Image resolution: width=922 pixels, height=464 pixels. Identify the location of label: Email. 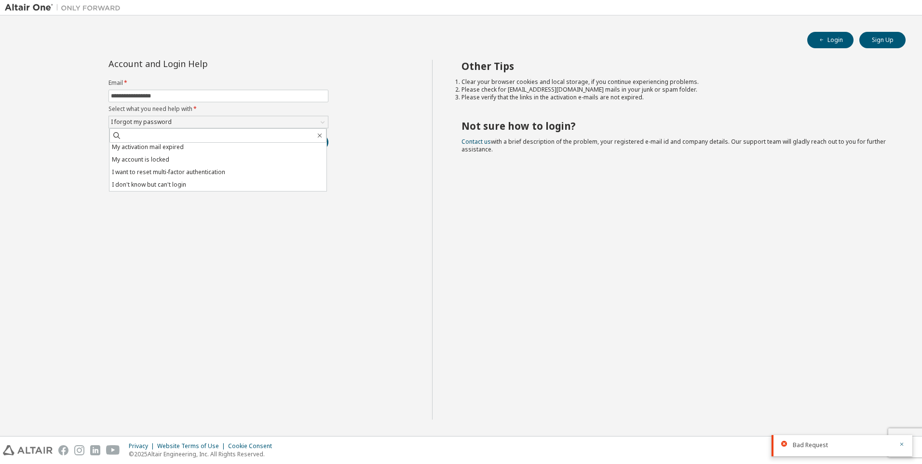
(218, 83).